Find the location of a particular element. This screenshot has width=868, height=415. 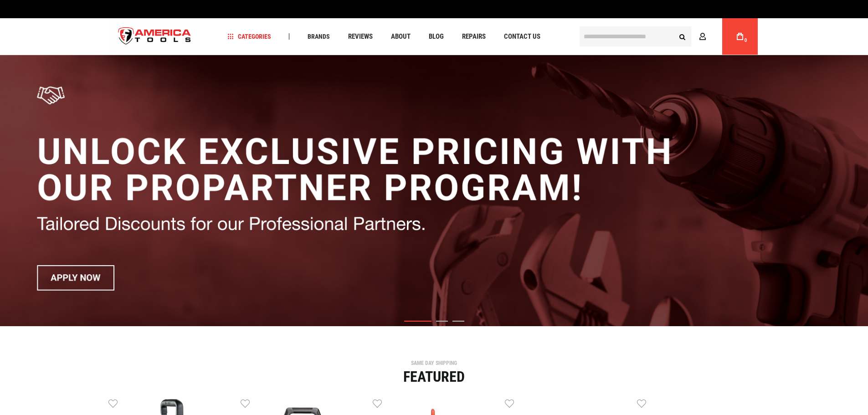

span: Contact Us is located at coordinates (522, 36).